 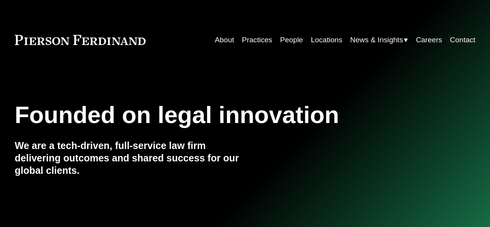 I want to click on a: About, so click(x=225, y=40).